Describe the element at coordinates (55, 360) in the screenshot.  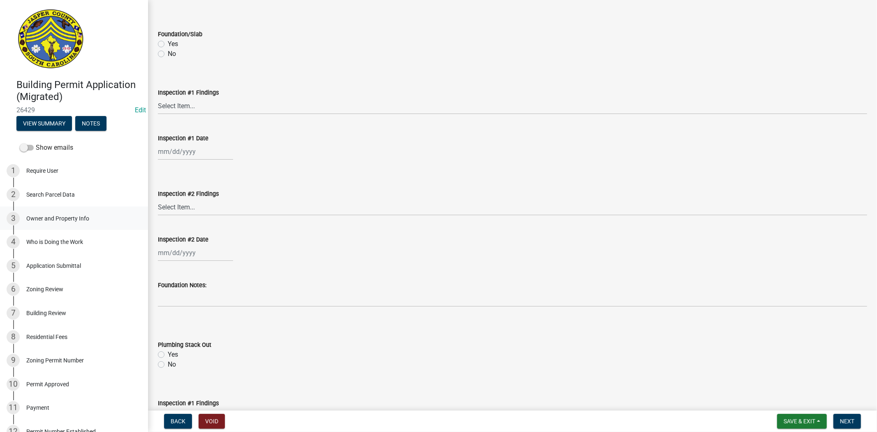
I see `div: Zoning Permit Number` at that location.